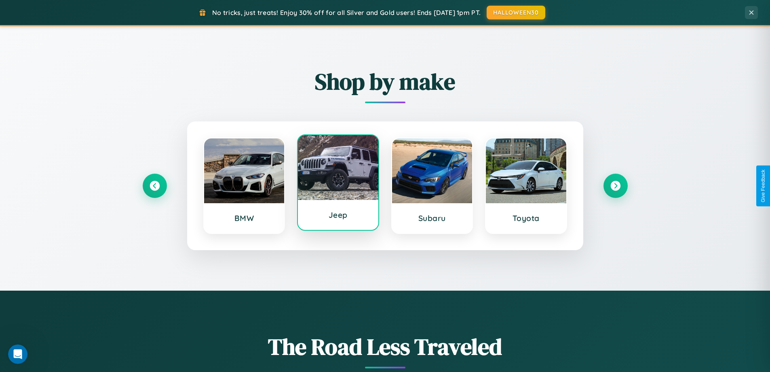 This screenshot has height=372, width=770. Describe the element at coordinates (432, 218) in the screenshot. I see `h3: Subaru` at that location.